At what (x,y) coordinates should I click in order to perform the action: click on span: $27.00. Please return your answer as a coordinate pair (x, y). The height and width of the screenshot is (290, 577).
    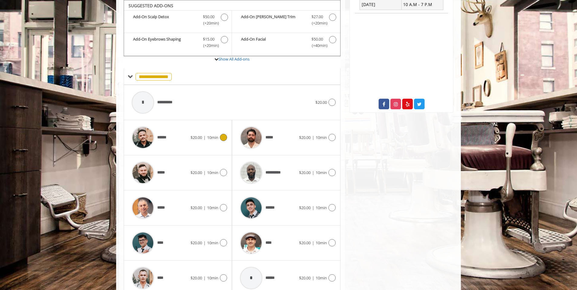
    Looking at the image, I should click on (317, 17).